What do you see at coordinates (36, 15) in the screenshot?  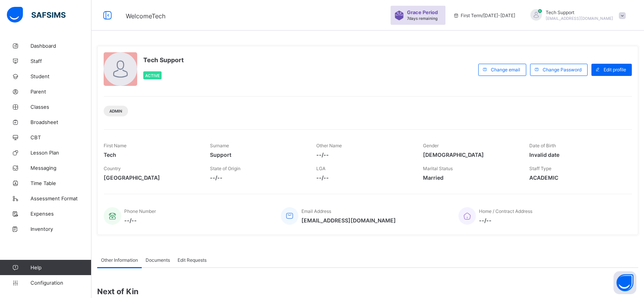 I see `img: safsims` at bounding box center [36, 15].